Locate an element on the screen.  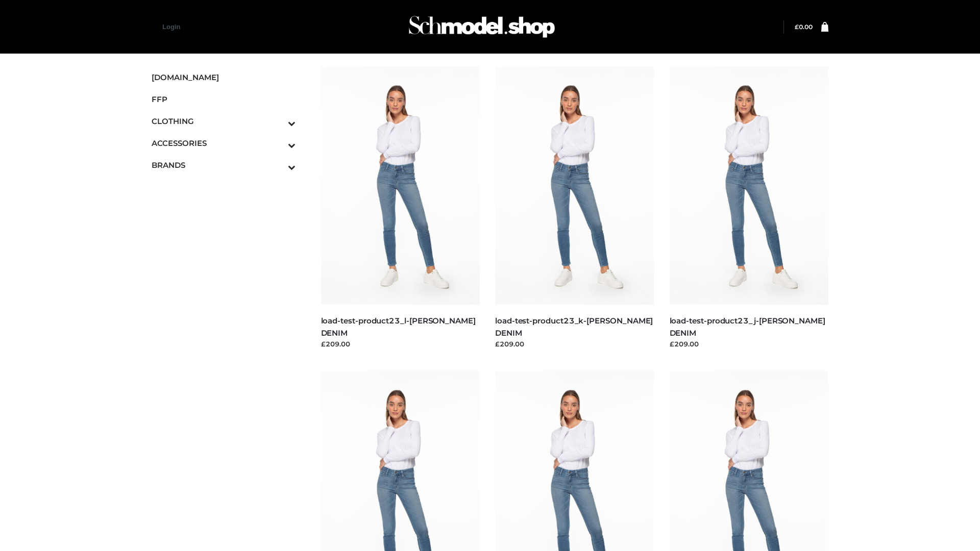
a: £0.00 is located at coordinates (803, 27).